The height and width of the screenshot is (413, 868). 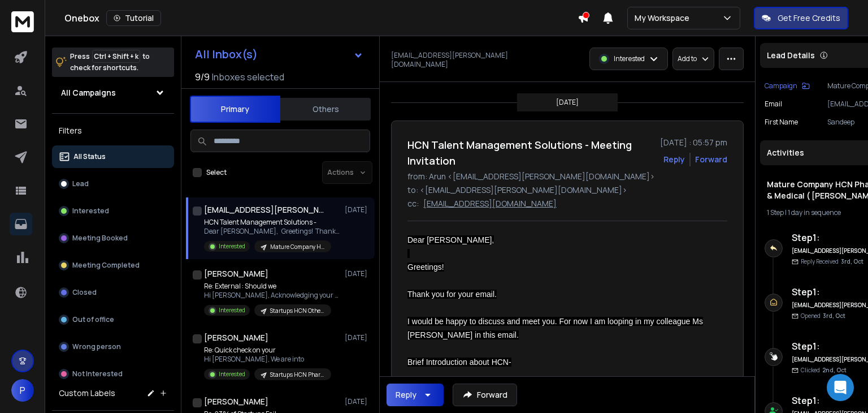 I want to click on button: Campaign, so click(x=787, y=86).